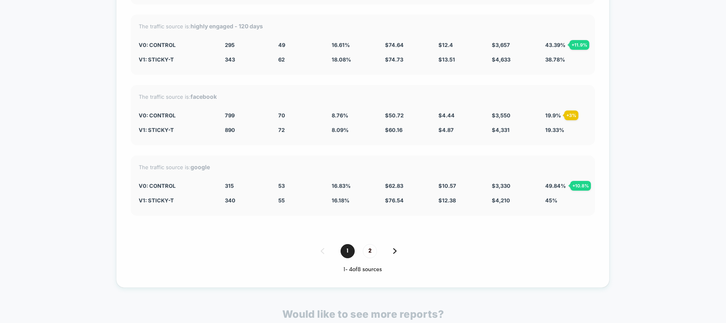  I want to click on span: $ 4.44, so click(447, 115).